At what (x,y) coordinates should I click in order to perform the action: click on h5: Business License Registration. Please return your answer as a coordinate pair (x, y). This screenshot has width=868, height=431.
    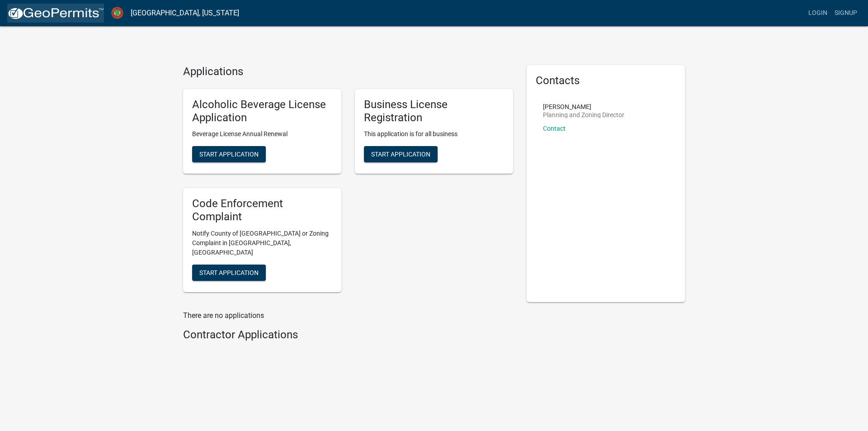
    Looking at the image, I should click on (434, 111).